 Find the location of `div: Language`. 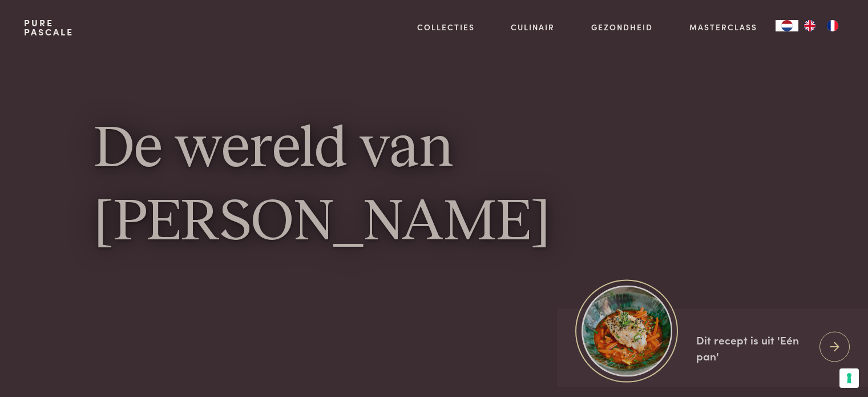

div: Language is located at coordinates (787, 25).